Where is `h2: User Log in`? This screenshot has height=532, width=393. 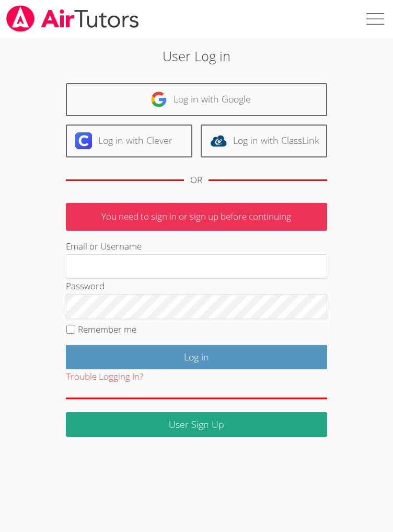 h2: User Log in is located at coordinates (196, 56).